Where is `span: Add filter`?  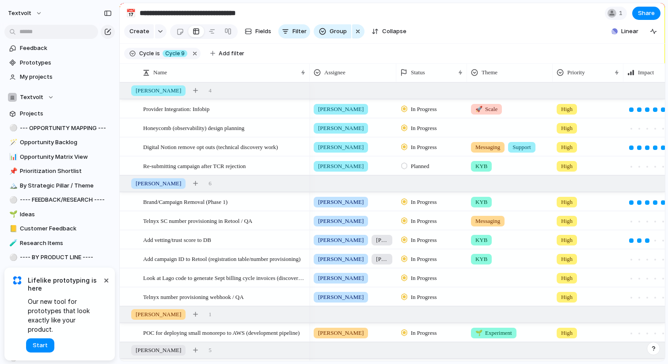
span: Add filter is located at coordinates (232, 53).